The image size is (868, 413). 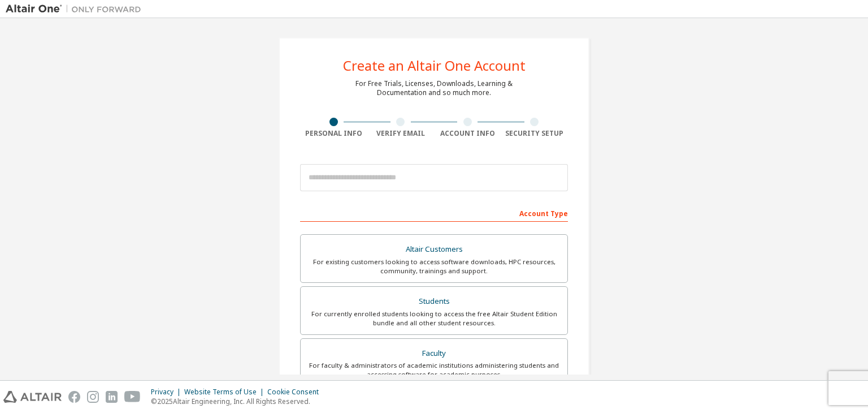 I want to click on div: Altair Customers, so click(x=434, y=250).